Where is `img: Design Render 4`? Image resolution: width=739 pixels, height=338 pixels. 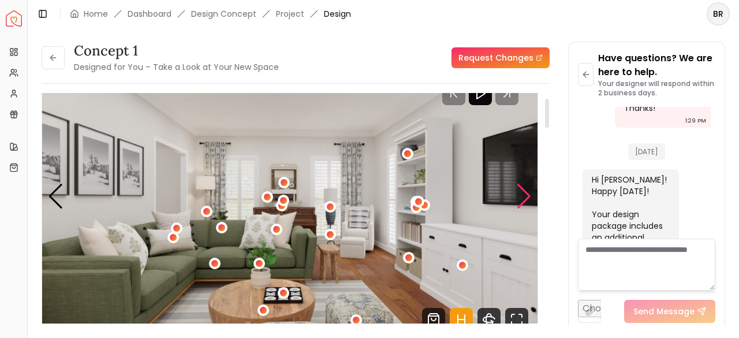
img: Design Render 4 is located at coordinates (290, 196).